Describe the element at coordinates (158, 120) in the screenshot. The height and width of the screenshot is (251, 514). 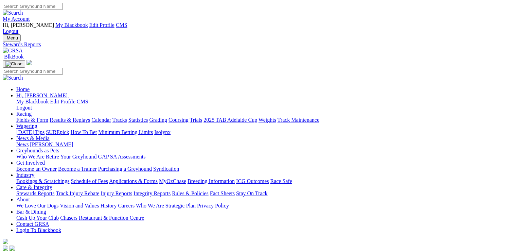
I see `a: Grading` at that location.